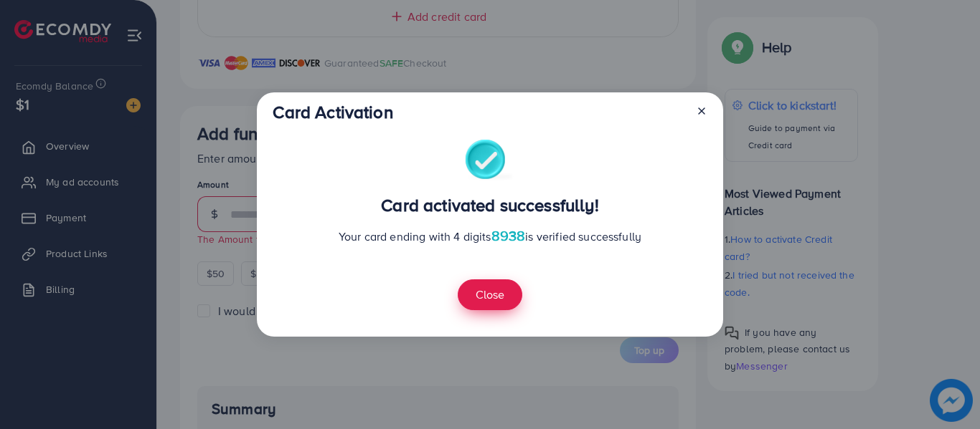 The height and width of the screenshot is (429, 980). Describe the element at coordinates (490, 295) in the screenshot. I see `button: Close` at that location.